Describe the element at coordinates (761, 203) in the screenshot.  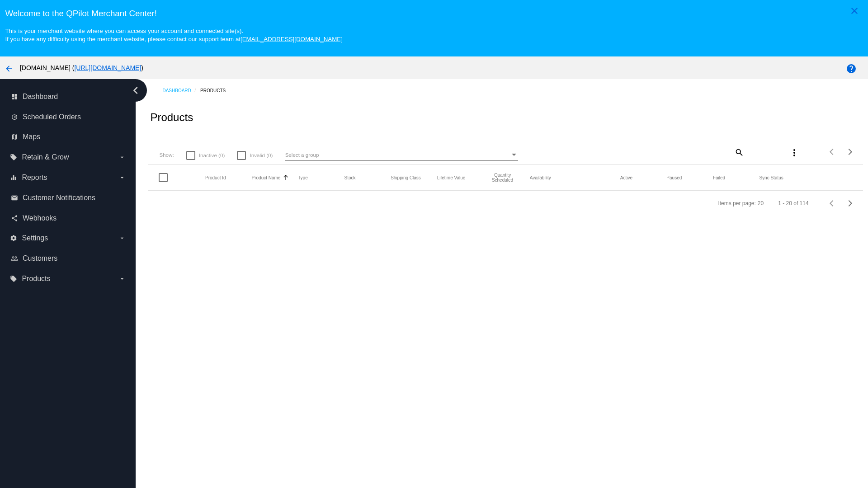
I see `div: 20` at that location.